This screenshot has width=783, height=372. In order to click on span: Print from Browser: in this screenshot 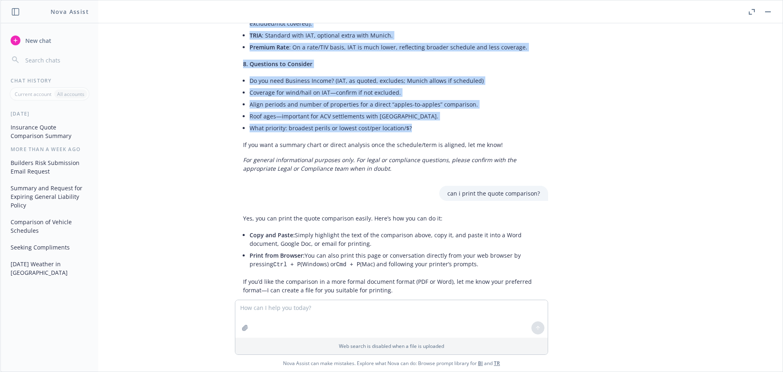, I will do `click(277, 255)`.